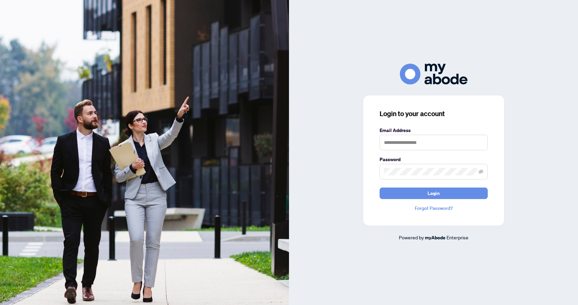  What do you see at coordinates (434, 159) in the screenshot?
I see `label: Password` at bounding box center [434, 159].